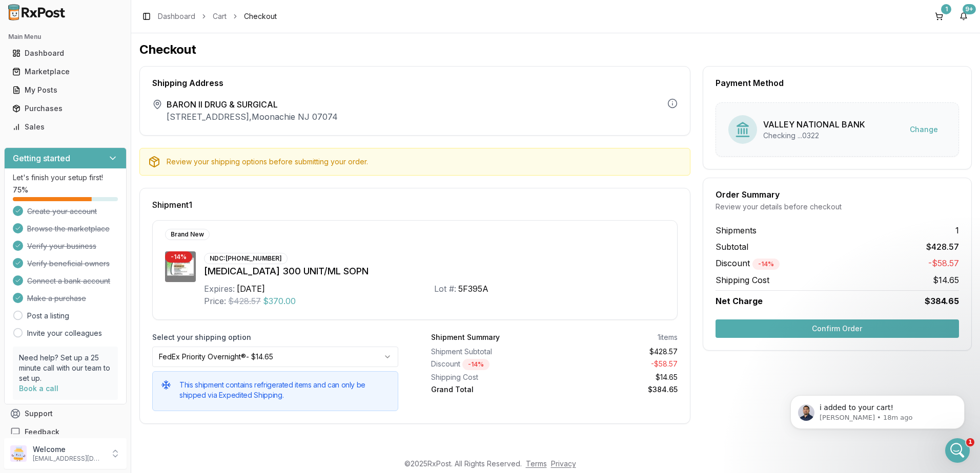  I want to click on span: Net Charge, so click(739, 301).